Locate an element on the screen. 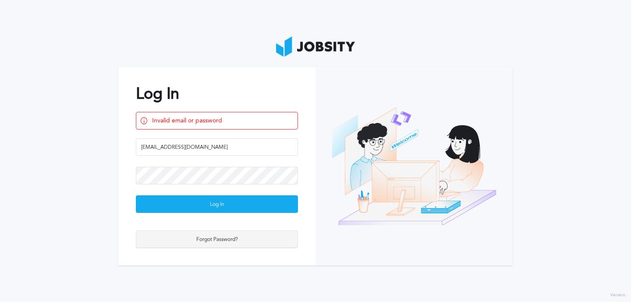  div: Log In is located at coordinates (217, 204).